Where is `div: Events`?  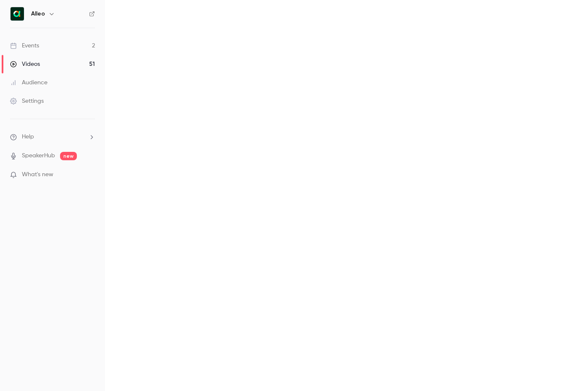 div: Events is located at coordinates (24, 46).